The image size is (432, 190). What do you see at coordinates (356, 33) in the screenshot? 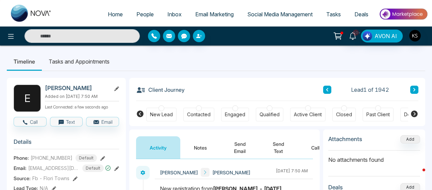
I see `span: 10+` at bounding box center [356, 33].